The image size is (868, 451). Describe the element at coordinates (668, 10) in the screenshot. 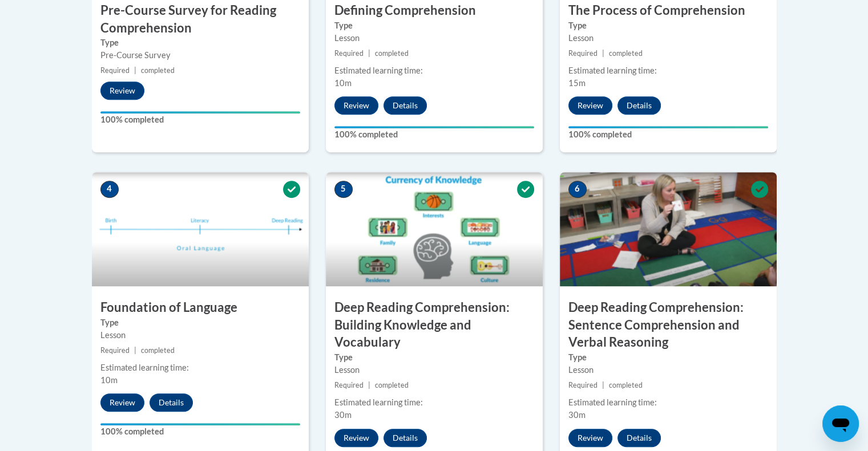

I see `h3: The Process of Comprehension` at that location.